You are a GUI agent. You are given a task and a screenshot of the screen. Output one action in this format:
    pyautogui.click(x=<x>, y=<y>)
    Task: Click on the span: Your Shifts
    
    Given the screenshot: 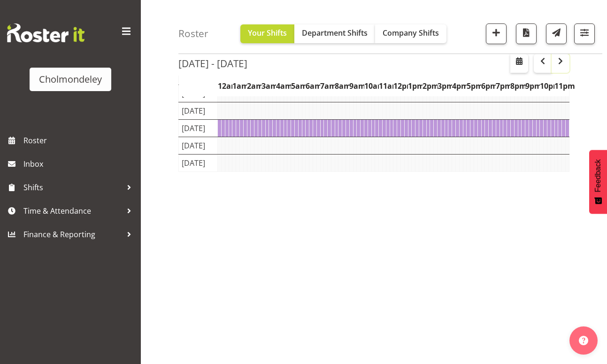 What is the action you would take?
    pyautogui.click(x=267, y=33)
    